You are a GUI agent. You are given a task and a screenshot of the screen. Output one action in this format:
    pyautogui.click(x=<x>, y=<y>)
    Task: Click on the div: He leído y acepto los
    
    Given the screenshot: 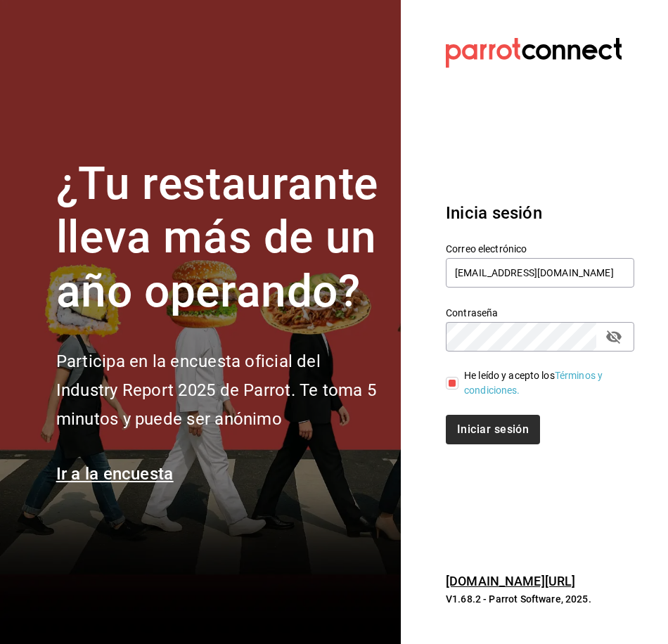 What is the action you would take?
    pyautogui.click(x=544, y=383)
    